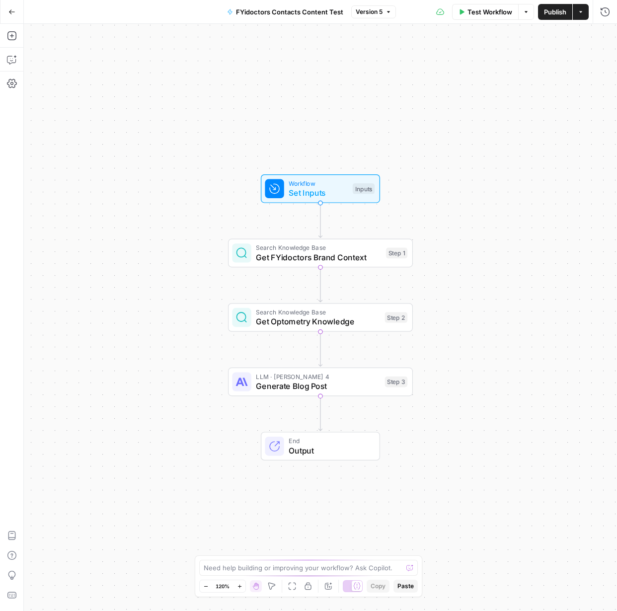 The height and width of the screenshot is (611, 617). Describe the element at coordinates (320, 285) in the screenshot. I see `g: Edge from step_1 to step_2` at that location.